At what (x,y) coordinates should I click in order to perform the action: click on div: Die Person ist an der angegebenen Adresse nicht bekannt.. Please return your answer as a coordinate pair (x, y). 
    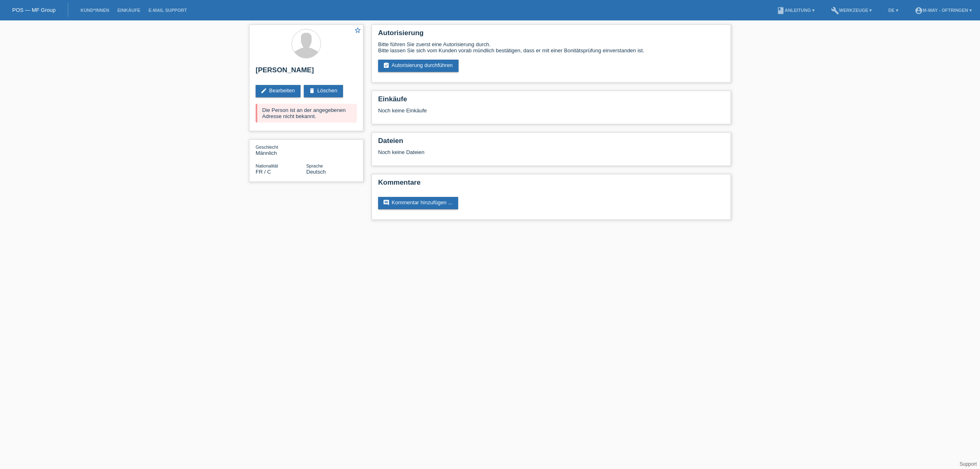
    Looking at the image, I should click on (306, 113).